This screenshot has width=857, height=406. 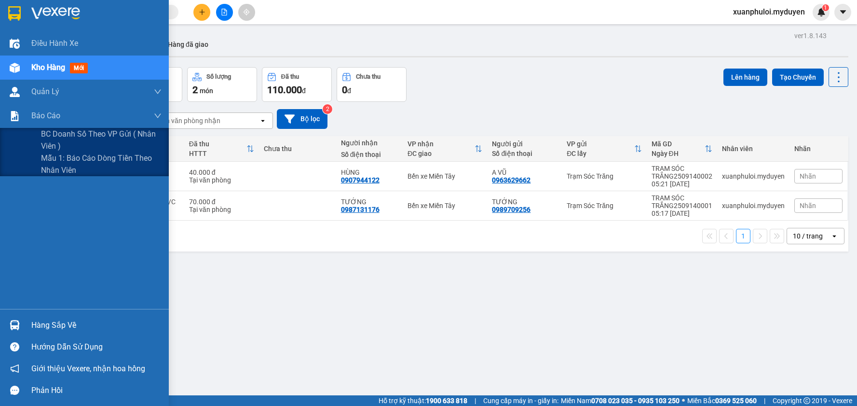 What do you see at coordinates (101, 164) in the screenshot?
I see `span: Mẫu 1: Báo cáo dòng tiền theo nhân viên` at bounding box center [101, 164].